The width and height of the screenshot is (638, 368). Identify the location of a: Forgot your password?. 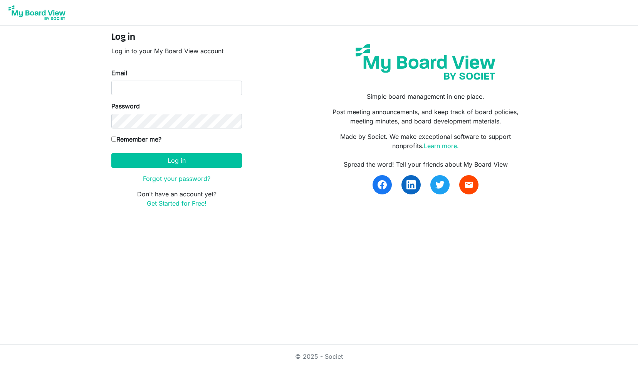
(176, 178).